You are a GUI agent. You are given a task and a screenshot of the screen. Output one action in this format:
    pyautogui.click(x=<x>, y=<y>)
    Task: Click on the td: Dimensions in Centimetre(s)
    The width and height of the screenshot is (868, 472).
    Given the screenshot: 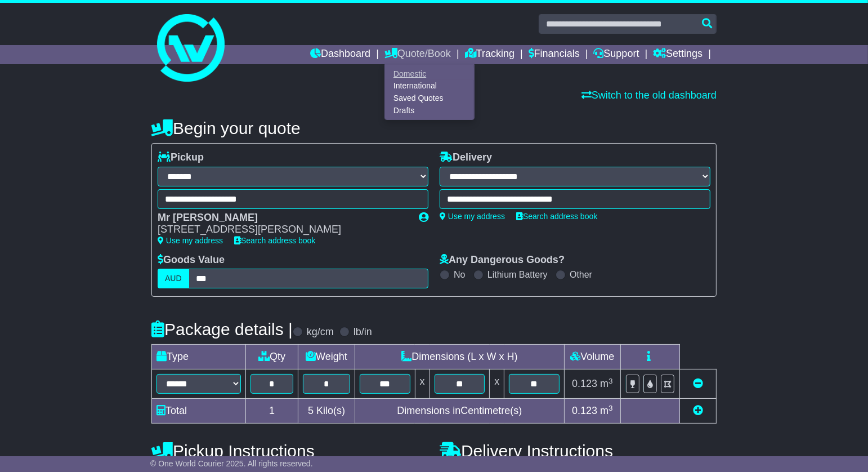 What is the action you would take?
    pyautogui.click(x=459, y=411)
    